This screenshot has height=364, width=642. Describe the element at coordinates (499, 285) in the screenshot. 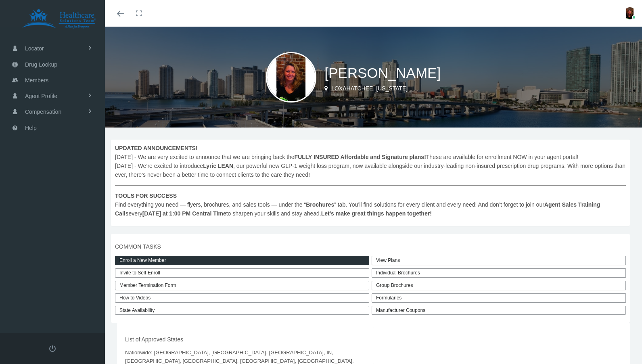

I see `div: Group Brochures` at that location.